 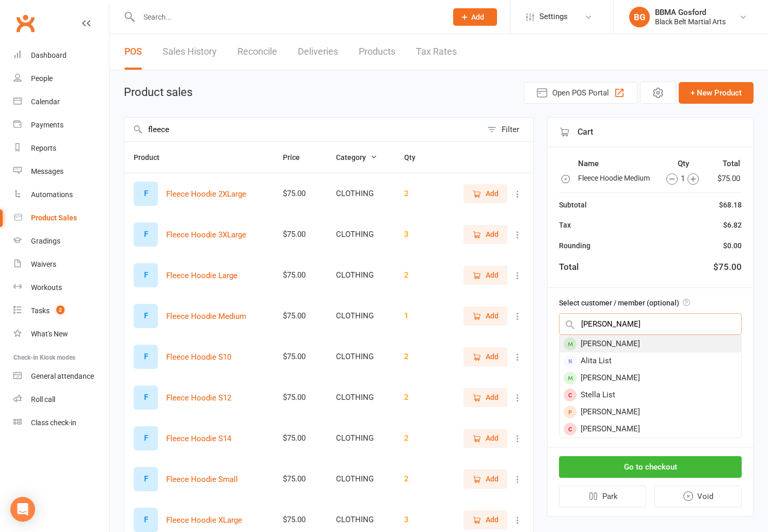 What do you see at coordinates (133, 52) in the screenshot?
I see `a: POS` at bounding box center [133, 52].